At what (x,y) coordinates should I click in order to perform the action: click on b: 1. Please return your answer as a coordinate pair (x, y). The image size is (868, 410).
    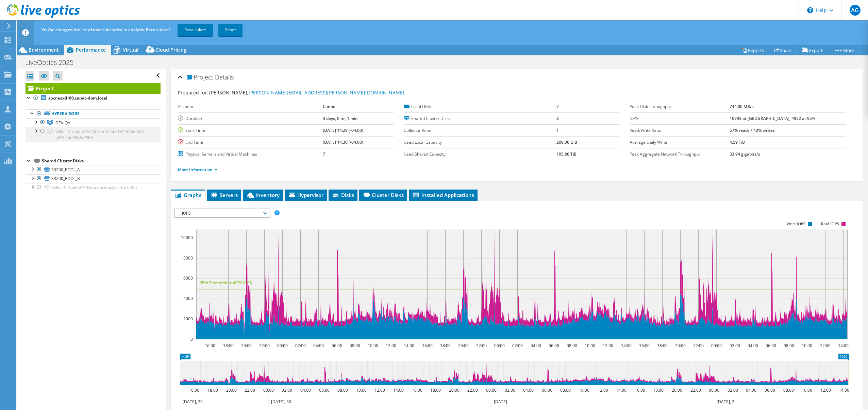
    Looking at the image, I should click on (557, 130).